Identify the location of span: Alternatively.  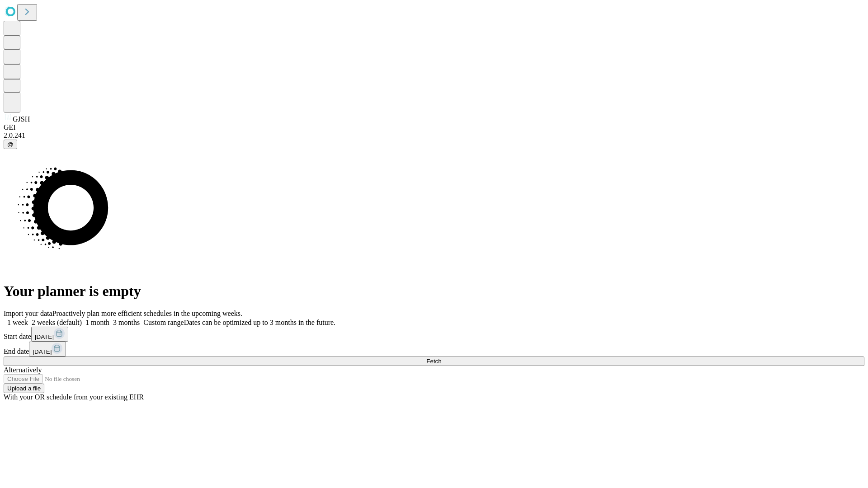
(23, 370).